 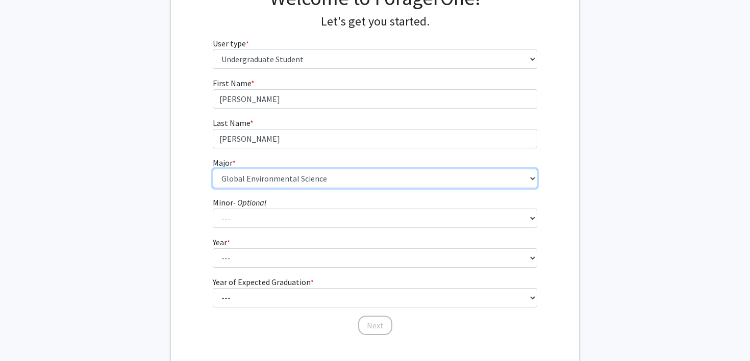 What do you see at coordinates (263, 282) in the screenshot?
I see `label: Year of Expected Graduation` at bounding box center [263, 282].